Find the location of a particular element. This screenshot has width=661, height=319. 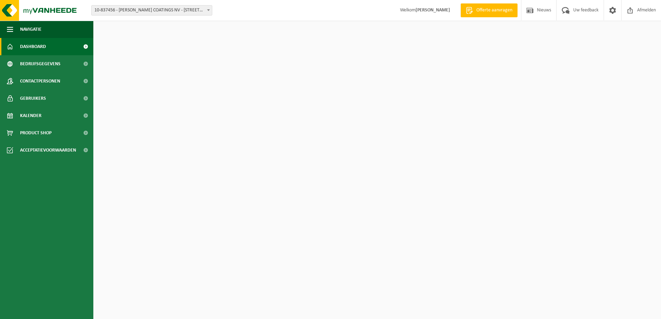

span: 10-837456 - DEBAL COATINGS NV - 8800 ROESELARE, ONLEDEBEEKSTRAAT 9 is located at coordinates (152, 10).